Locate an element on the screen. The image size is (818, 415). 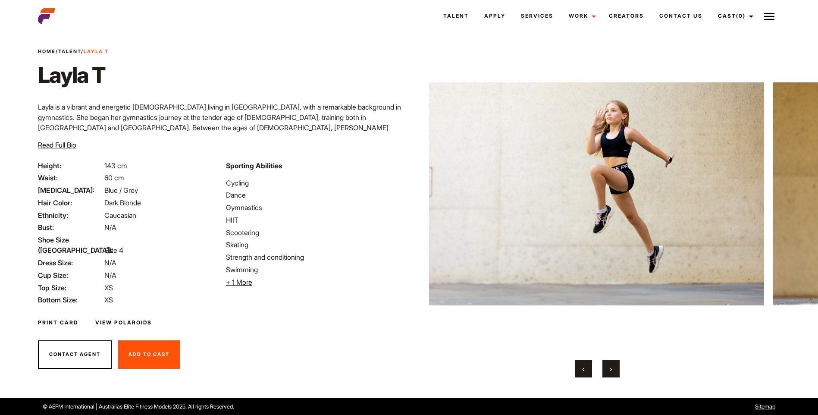
a: Print Card is located at coordinates (58, 323).